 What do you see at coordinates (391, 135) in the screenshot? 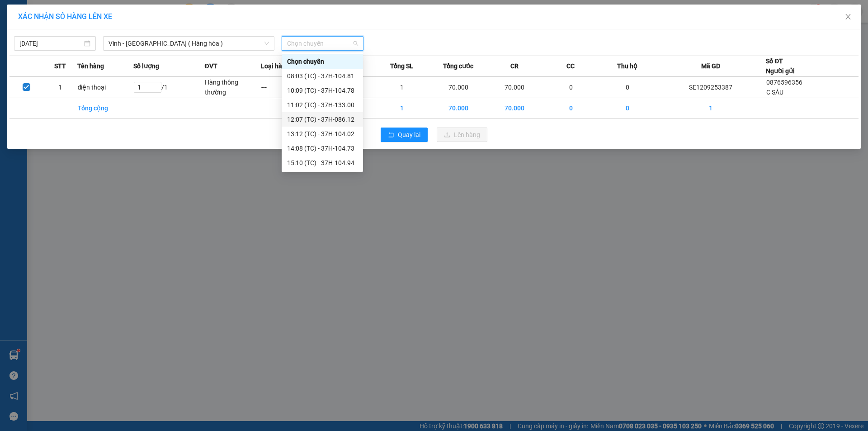
I see `span: rollback` at bounding box center [391, 135].